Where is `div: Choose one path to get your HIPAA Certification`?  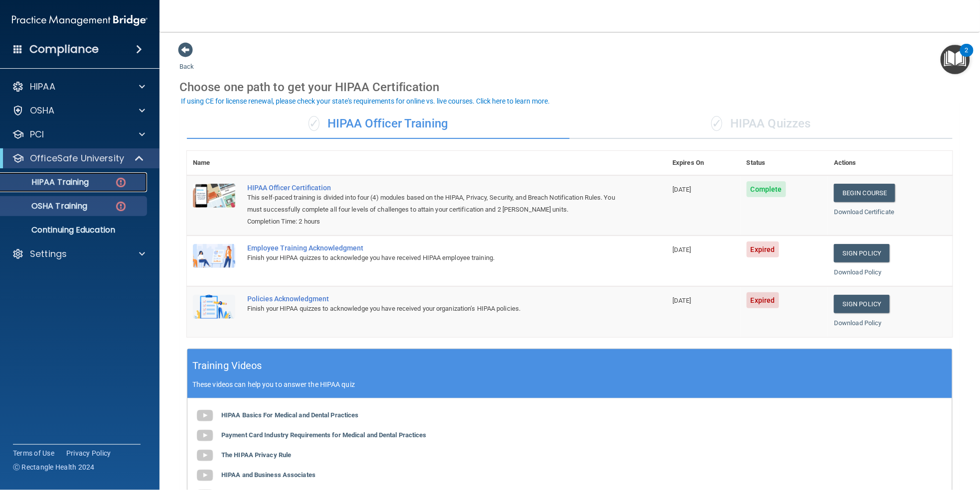 div: Choose one path to get your HIPAA Certification is located at coordinates (570, 87).